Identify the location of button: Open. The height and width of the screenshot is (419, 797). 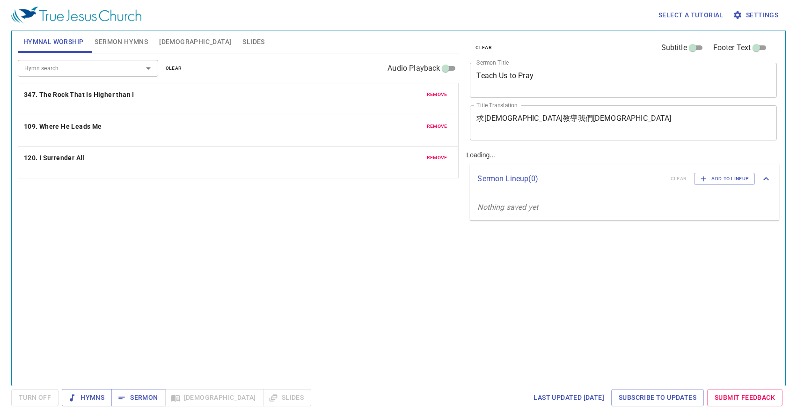
(148, 68).